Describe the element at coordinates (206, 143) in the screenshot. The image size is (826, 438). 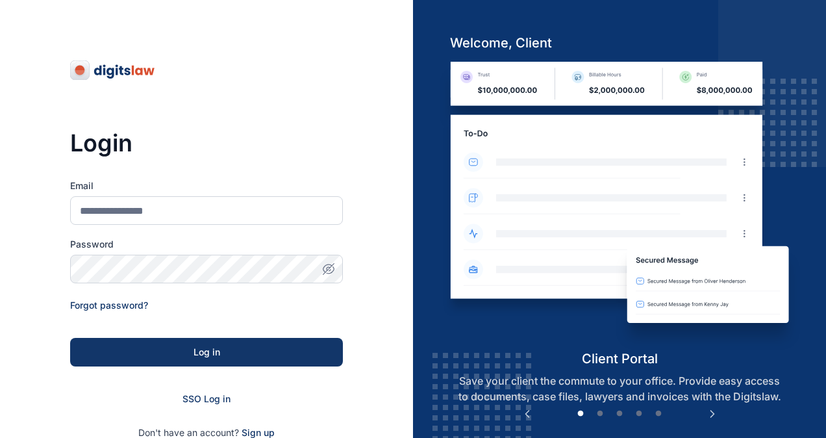
I see `h3: Login` at that location.